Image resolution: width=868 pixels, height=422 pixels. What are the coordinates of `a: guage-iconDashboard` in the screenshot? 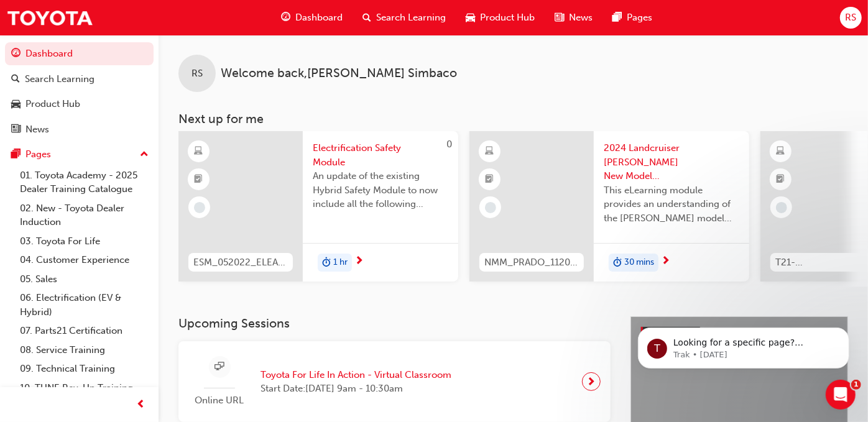 It's located at (312, 17).